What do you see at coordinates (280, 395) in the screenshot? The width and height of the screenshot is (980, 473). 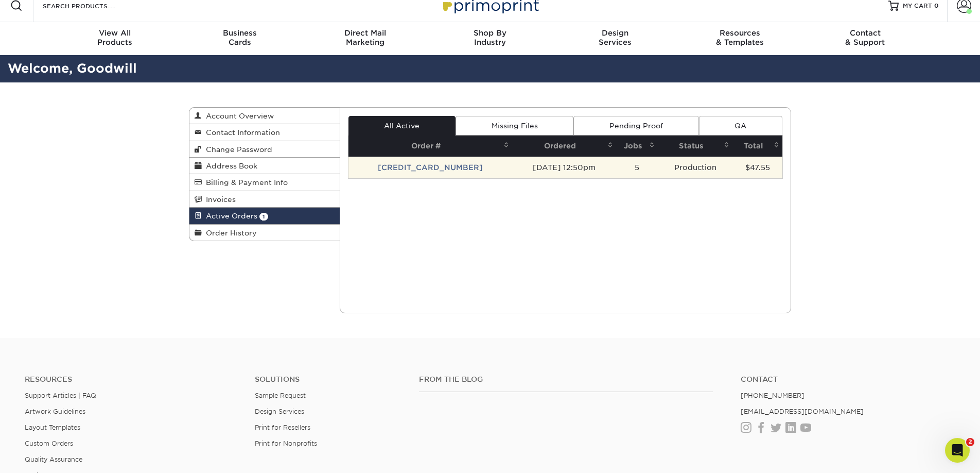 I see `a: Sample Request` at bounding box center [280, 395].